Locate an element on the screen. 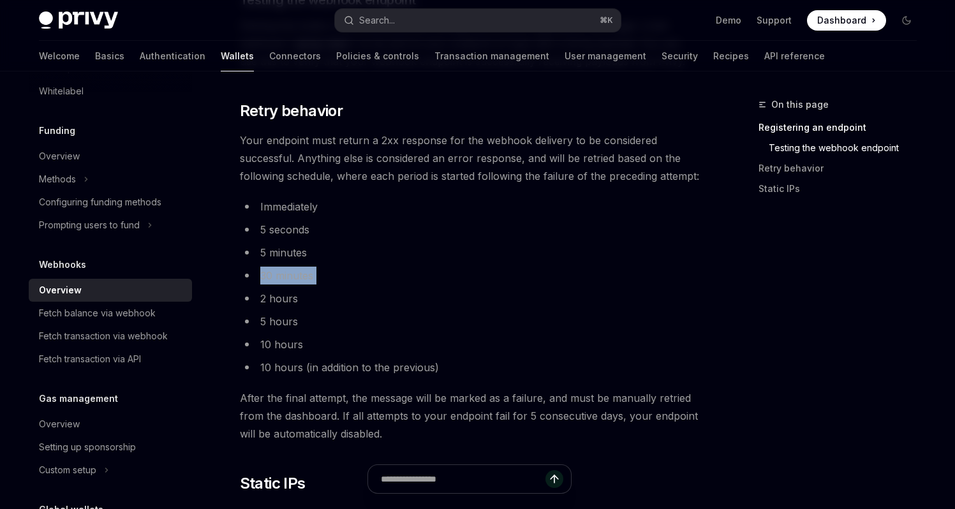 The width and height of the screenshot is (955, 509). input: Ask a question... is located at coordinates (463, 479).